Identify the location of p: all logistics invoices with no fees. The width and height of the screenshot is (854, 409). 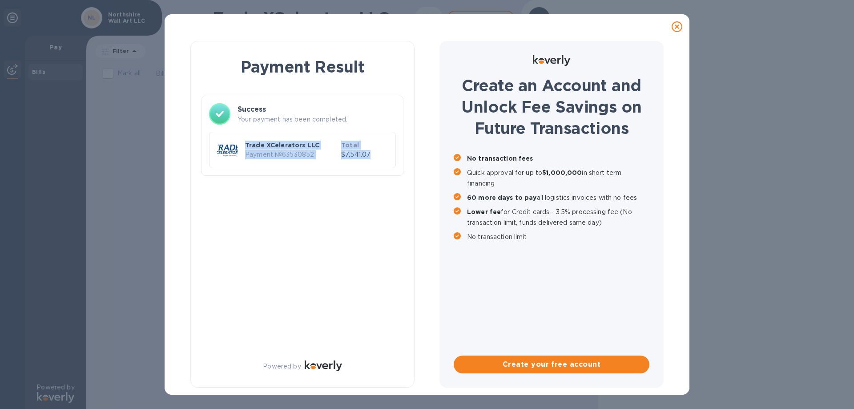
(558, 197).